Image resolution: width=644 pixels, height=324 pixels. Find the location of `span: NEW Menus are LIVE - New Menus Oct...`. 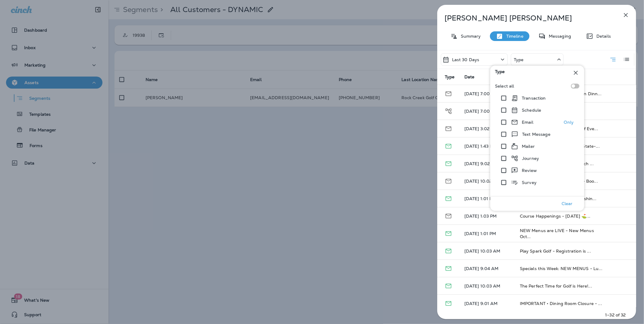

span: NEW Menus are LIVE - New Menus Oct... is located at coordinates (556, 234).